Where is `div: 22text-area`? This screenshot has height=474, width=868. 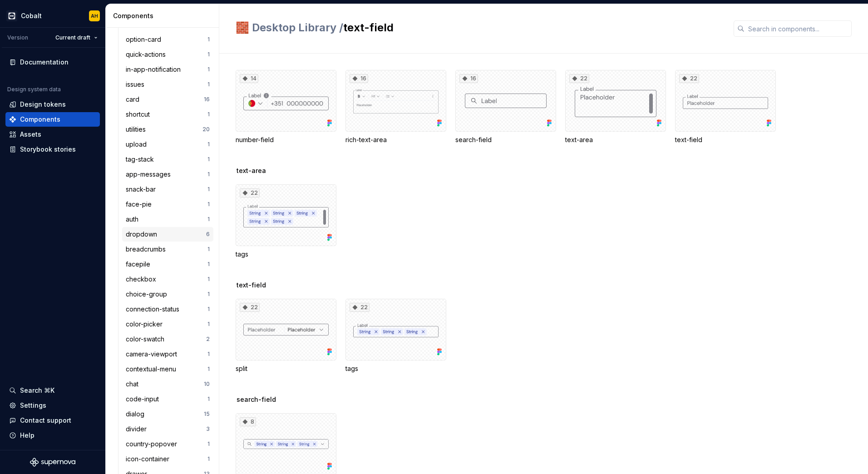 div: 22text-area is located at coordinates (615, 107).